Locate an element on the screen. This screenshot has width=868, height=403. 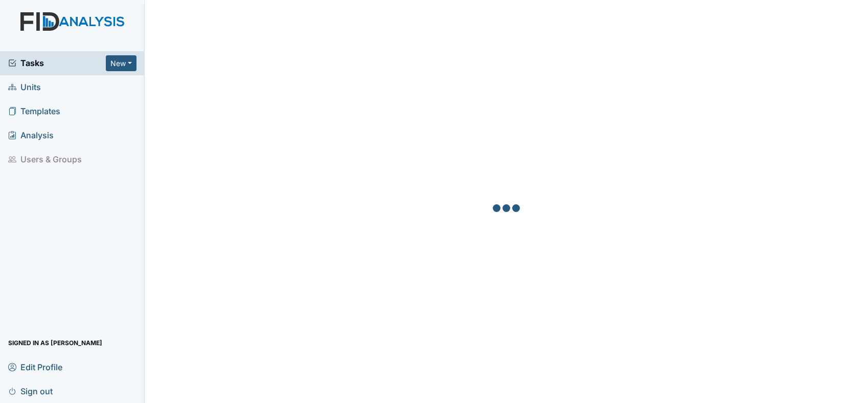
button: New is located at coordinates (121, 63).